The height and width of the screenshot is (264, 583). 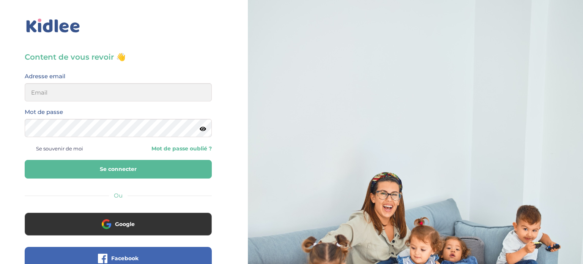 What do you see at coordinates (118, 169) in the screenshot?
I see `button: Se connecter` at bounding box center [118, 169].